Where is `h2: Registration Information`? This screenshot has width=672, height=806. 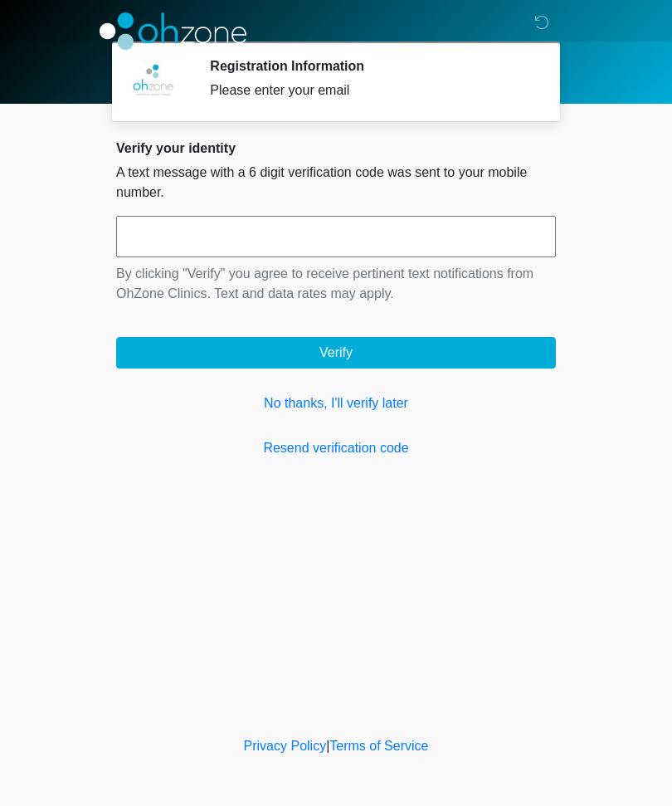
h2: Registration Information is located at coordinates (370, 65).